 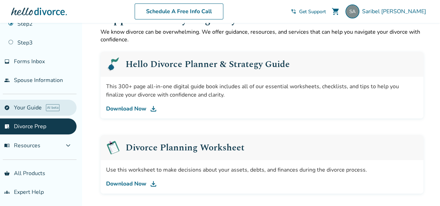 What do you see at coordinates (207, 64) in the screenshot?
I see `h2: Hello Divorce Planner & Strategy Guide` at bounding box center [207, 64].